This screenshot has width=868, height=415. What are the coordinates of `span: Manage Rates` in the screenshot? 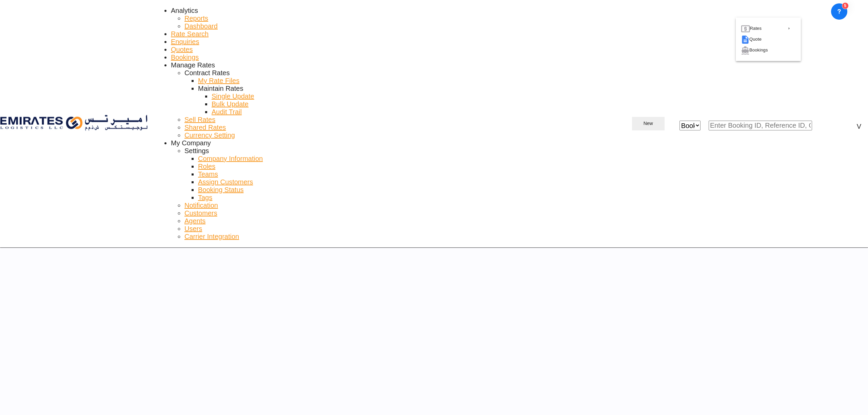 It's located at (193, 65).